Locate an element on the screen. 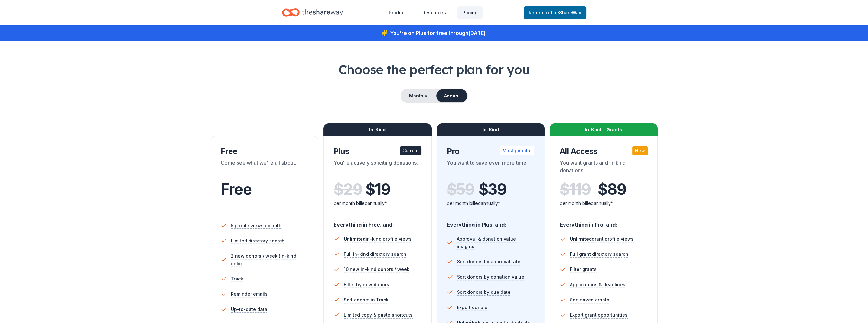 This screenshot has height=323, width=868. span: Export donors is located at coordinates (472, 307).